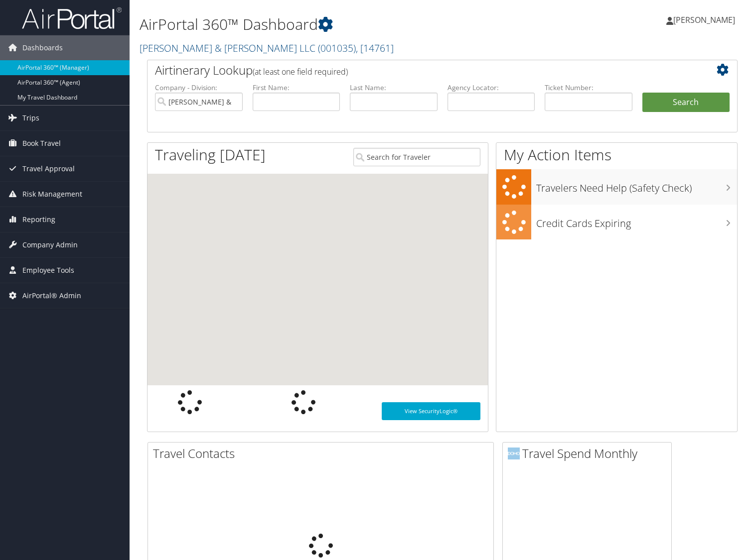  Describe the element at coordinates (48, 271) in the screenshot. I see `span: Employee Tools` at that location.